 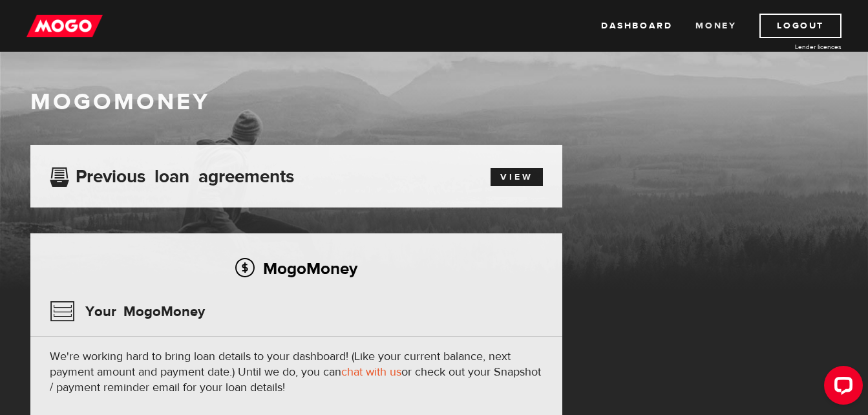 What do you see at coordinates (636, 26) in the screenshot?
I see `a: Dashboard` at bounding box center [636, 26].